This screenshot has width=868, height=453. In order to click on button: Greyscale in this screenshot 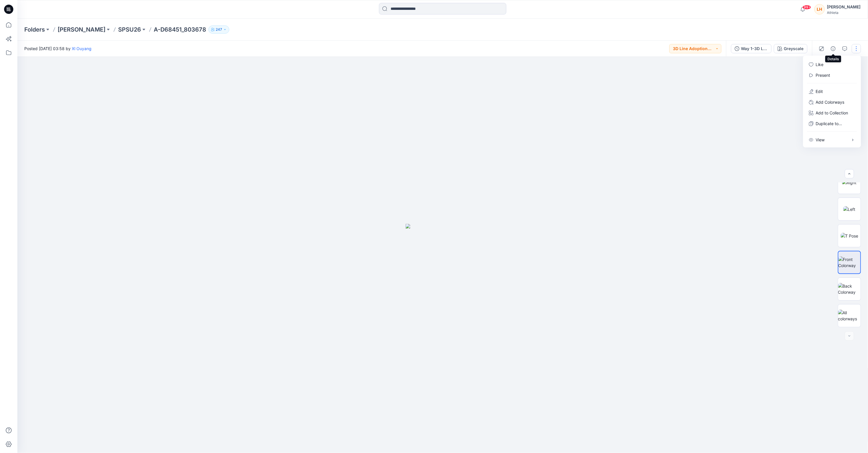, I will do `click(791, 49)`.